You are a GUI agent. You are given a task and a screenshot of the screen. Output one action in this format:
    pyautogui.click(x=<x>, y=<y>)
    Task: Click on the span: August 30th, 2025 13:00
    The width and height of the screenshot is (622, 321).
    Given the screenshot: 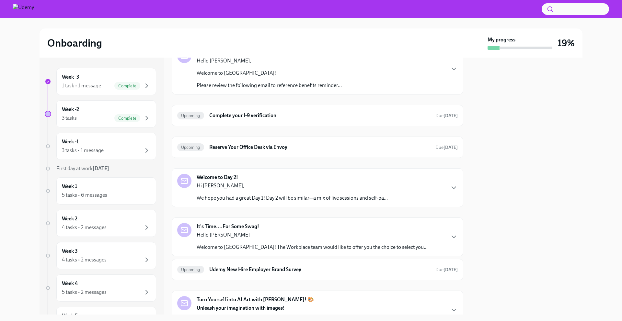 What is the action you would take?
    pyautogui.click(x=446, y=147)
    